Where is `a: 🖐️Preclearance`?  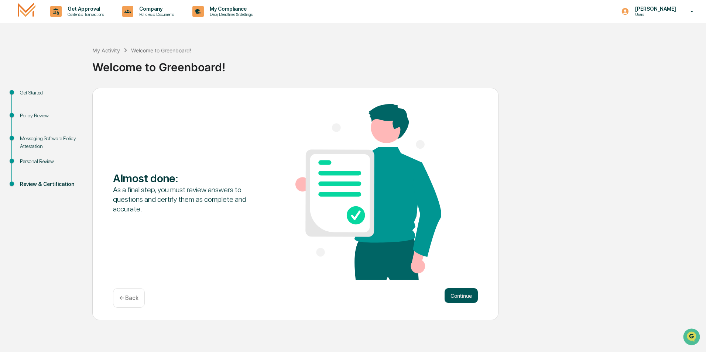
a: 🖐️Preclearance is located at coordinates (27, 97).